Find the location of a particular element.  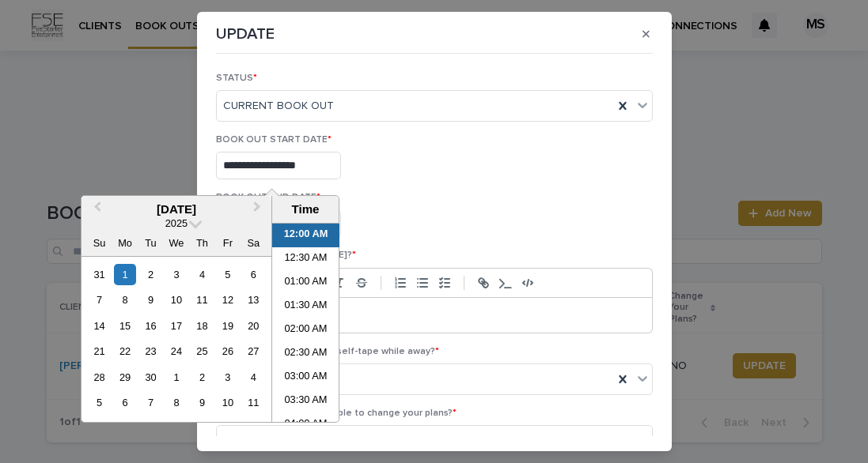

div: Choose Saturday, October 11th, 2025 is located at coordinates (253, 402).